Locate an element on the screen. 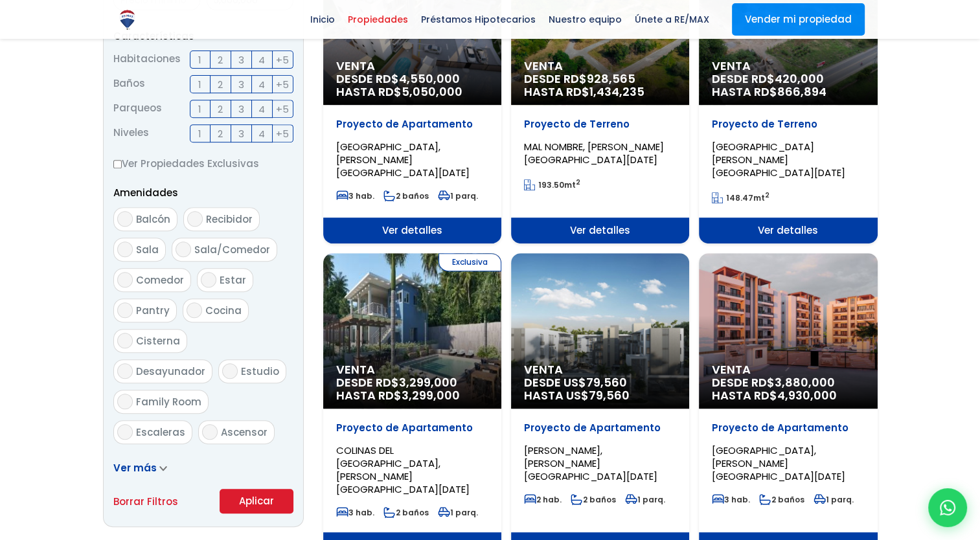 This screenshot has height=540, width=980. input: Comedor is located at coordinates (125, 280).